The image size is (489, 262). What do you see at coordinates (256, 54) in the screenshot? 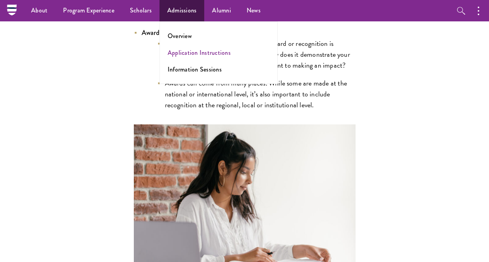
I see `li: For each entry, clearly explain the award or recognition is relevant to your leadership journey. ...` at bounding box center [256, 54].